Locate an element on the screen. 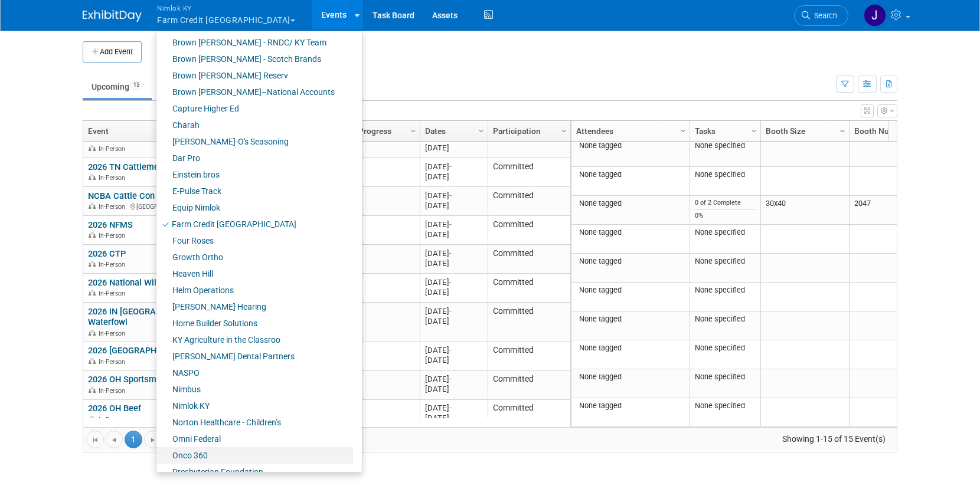 The height and width of the screenshot is (502, 980). a: 2026 NFMS is located at coordinates (111, 225).